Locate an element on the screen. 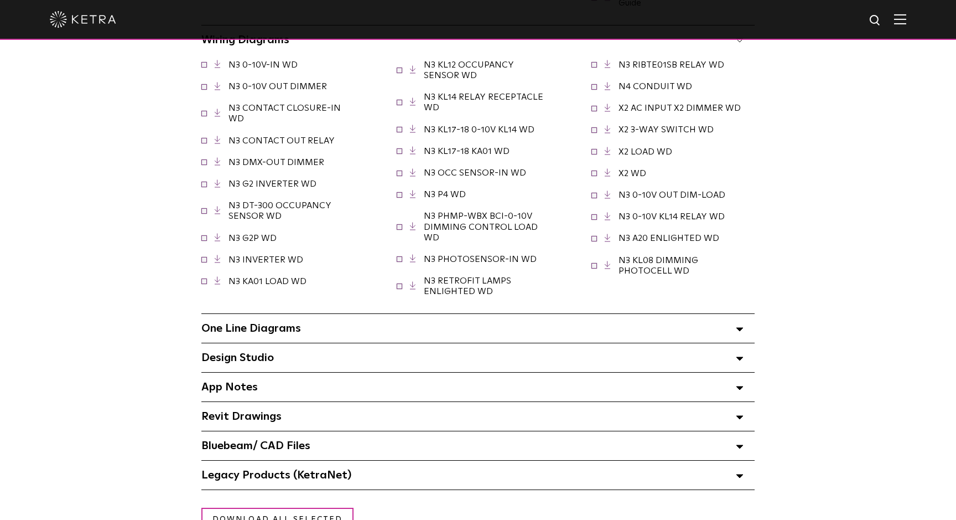 The width and height of the screenshot is (956, 520). a: N3 RETROFIT LAMPS ENLIGHTED WD is located at coordinates (468, 286).